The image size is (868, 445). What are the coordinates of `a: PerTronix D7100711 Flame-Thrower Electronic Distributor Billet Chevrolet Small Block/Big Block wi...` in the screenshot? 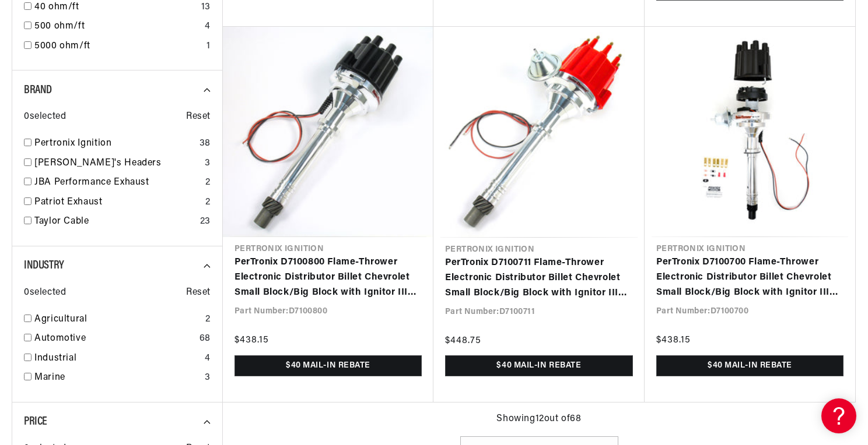 It's located at (539, 278).